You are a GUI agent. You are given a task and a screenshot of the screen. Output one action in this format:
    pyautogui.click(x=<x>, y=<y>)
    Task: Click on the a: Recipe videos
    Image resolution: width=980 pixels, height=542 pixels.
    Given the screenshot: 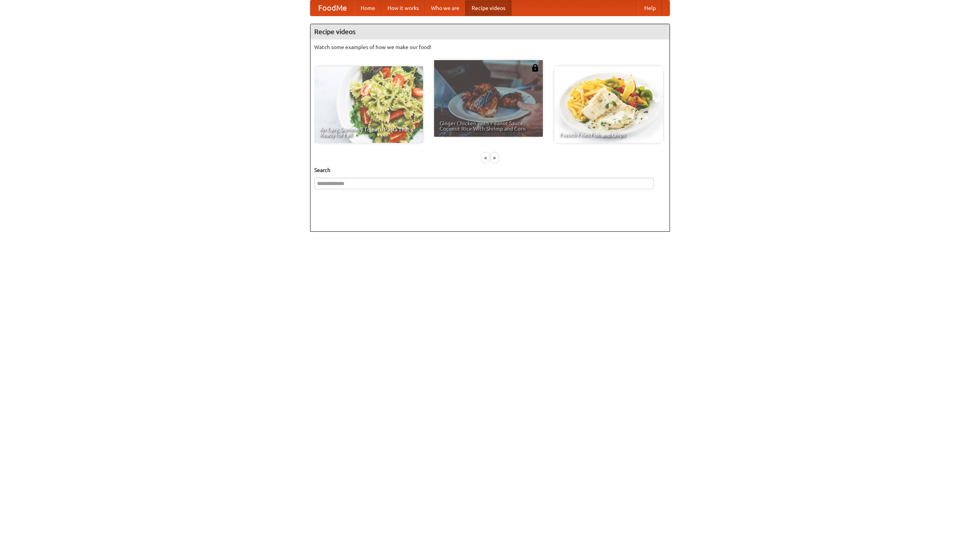 What is the action you would take?
    pyautogui.click(x=489, y=8)
    